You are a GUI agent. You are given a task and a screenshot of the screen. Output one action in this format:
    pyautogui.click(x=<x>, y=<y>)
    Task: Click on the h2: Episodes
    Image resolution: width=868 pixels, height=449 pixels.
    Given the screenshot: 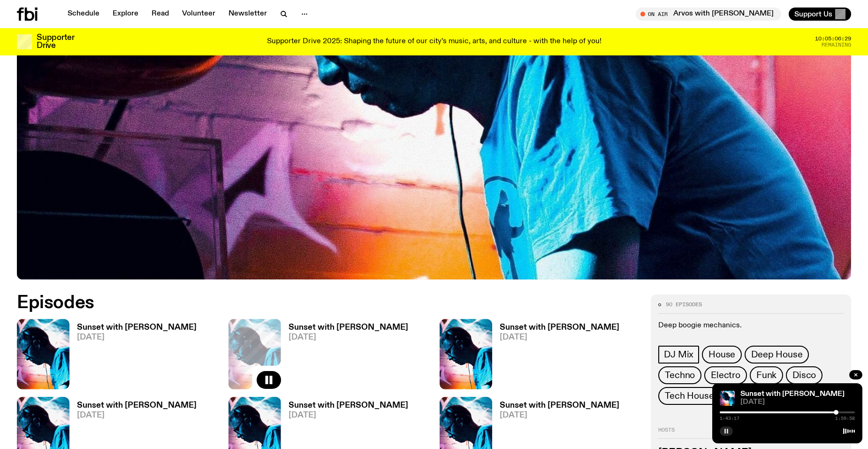 What is the action you would take?
    pyautogui.click(x=293, y=303)
    